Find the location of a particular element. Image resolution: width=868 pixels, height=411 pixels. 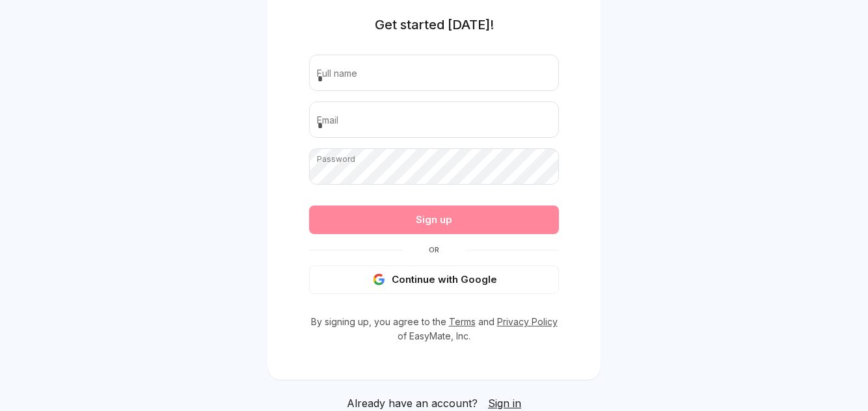

span: Or is located at coordinates (434, 249).